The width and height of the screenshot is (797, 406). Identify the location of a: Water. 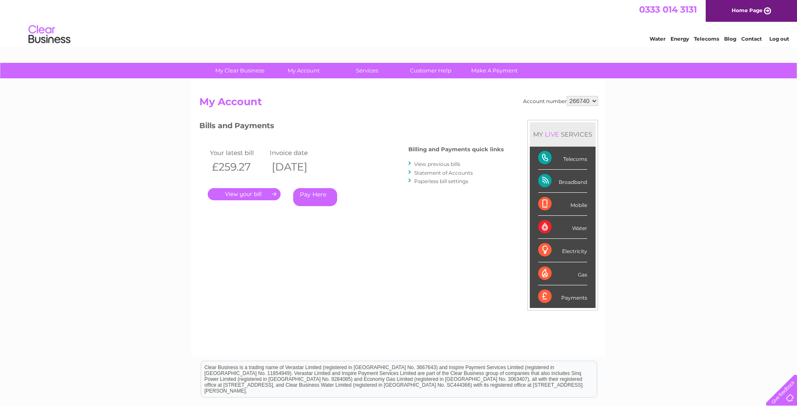
(657, 39).